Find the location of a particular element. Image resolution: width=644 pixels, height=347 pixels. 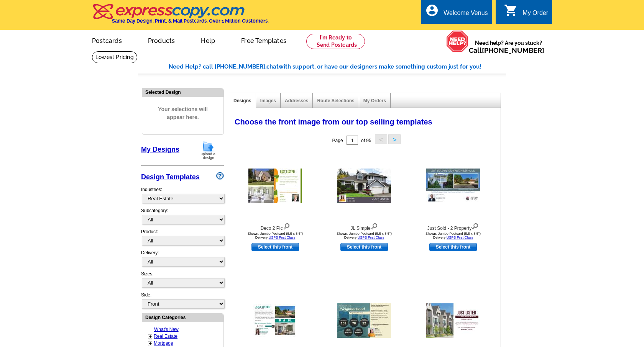

img: Just Sold - 2 Property is located at coordinates (453, 186).